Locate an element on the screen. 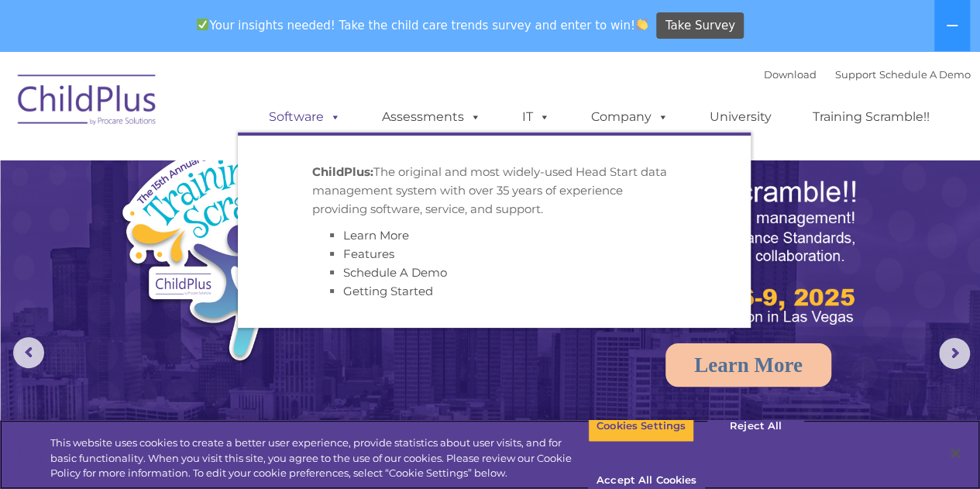 The image size is (980, 489). a: University is located at coordinates (741, 117).